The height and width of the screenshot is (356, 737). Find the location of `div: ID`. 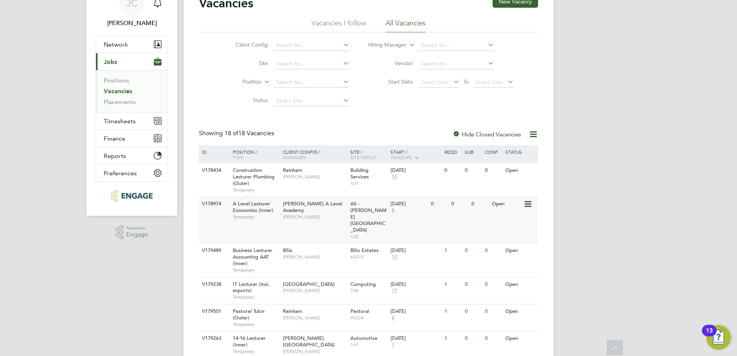

div: ID is located at coordinates (213, 152).